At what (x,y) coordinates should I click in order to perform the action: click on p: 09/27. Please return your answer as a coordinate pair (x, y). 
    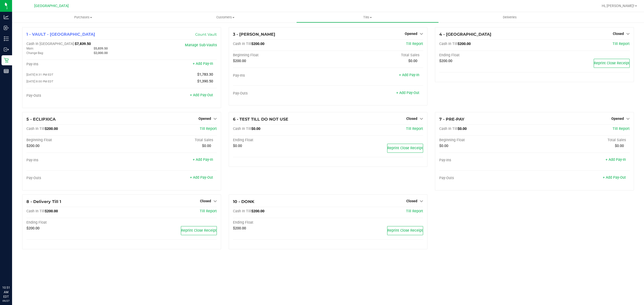
    Looking at the image, I should click on (6, 301).